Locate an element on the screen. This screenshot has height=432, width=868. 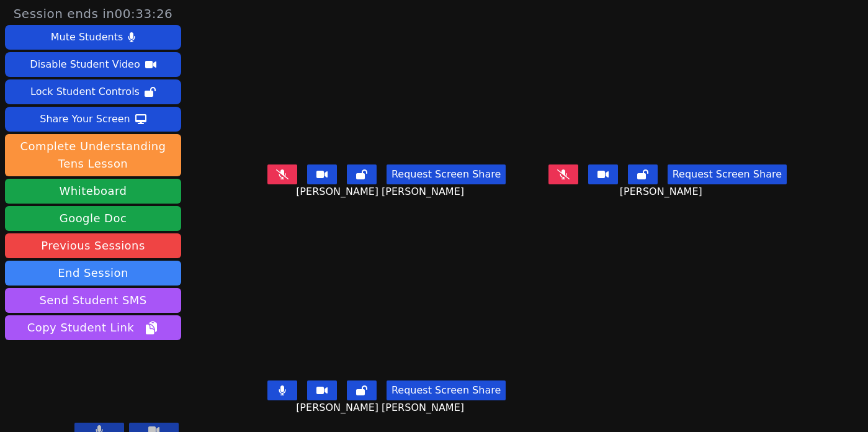
button: Whiteboard is located at coordinates (93, 191).